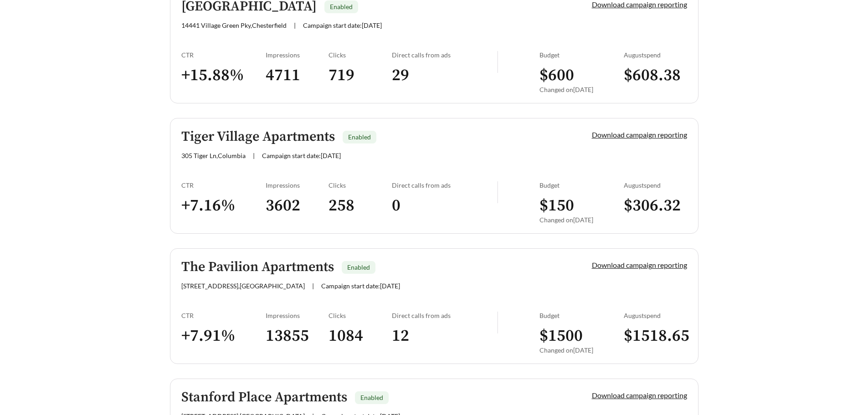 The height and width of the screenshot is (415, 868). Describe the element at coordinates (445, 75) in the screenshot. I see `h3: 29` at that location.